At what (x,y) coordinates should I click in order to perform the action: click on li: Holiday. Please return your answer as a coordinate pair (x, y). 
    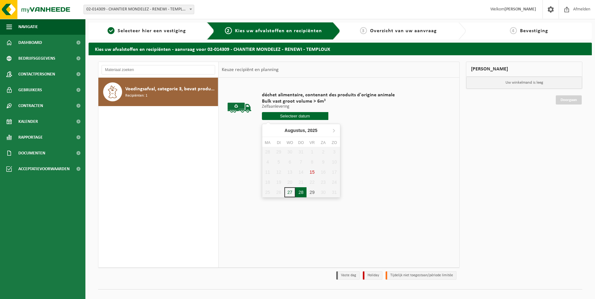
    Looking at the image, I should click on (372, 276).